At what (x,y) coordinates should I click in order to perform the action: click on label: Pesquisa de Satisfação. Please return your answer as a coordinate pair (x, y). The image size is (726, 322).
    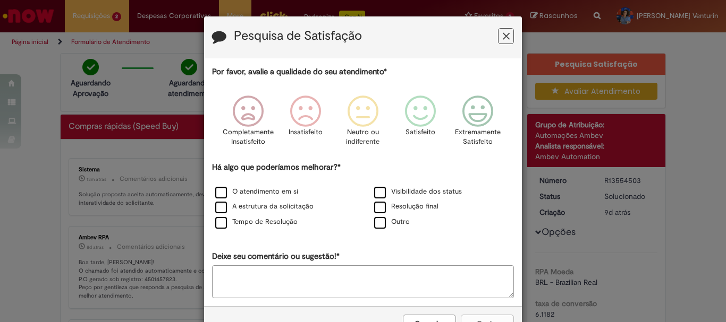
    Looking at the image, I should click on (297, 36).